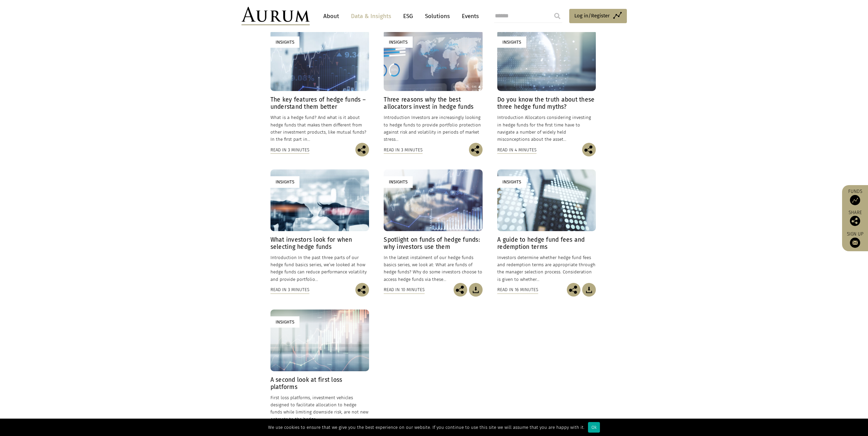  Describe the element at coordinates (275, 16) in the screenshot. I see `img: Aurum` at that location.